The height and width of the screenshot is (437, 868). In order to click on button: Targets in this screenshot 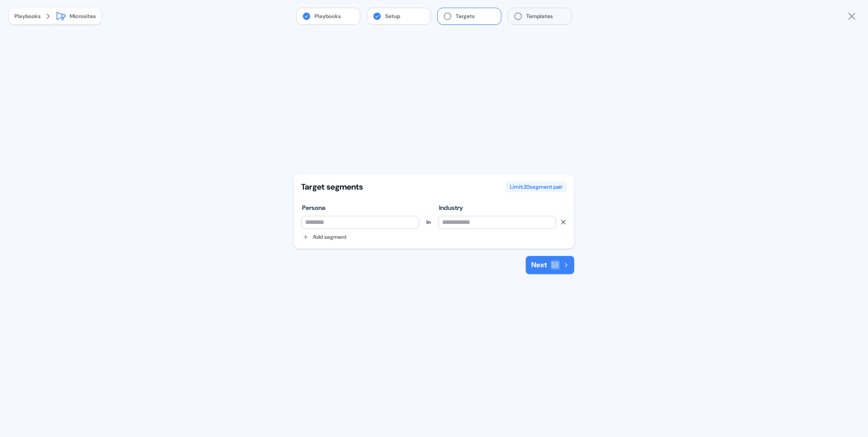, I will do `click(469, 16)`.